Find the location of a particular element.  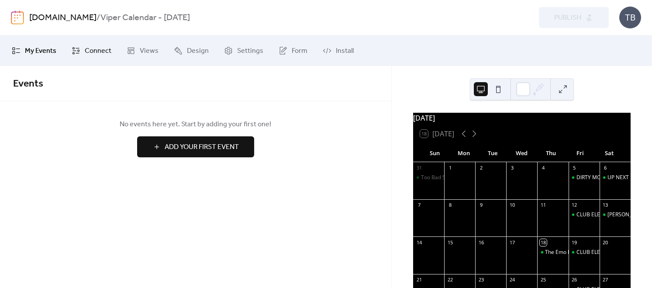

div: 24 is located at coordinates (512, 280).